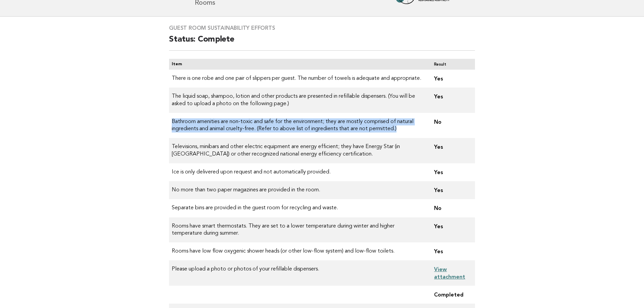  What do you see at coordinates (299, 100) in the screenshot?
I see `td: The liquid soap, shampoo, lotion and other products are presented in refillable dispensers. (You ...` at bounding box center [299, 100].